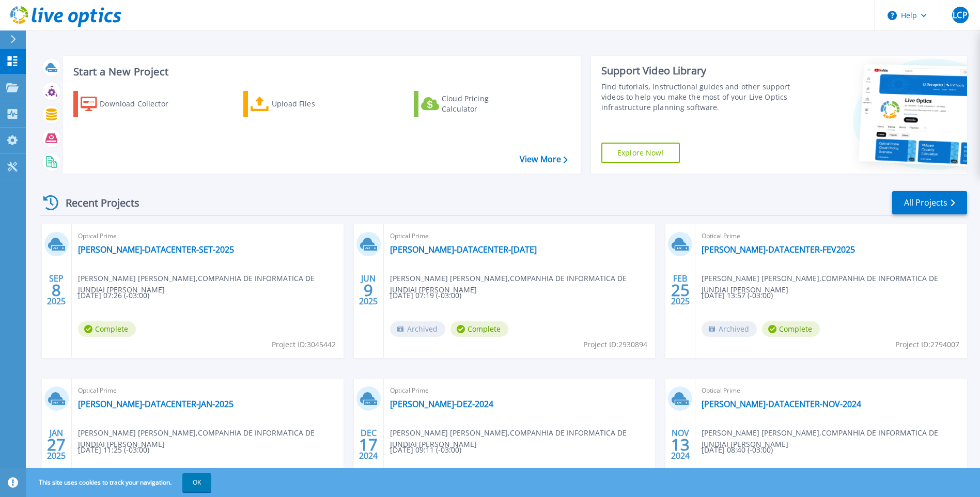 The width and height of the screenshot is (980, 497). What do you see at coordinates (56, 290) in the screenshot?
I see `div: SEP 2025` at bounding box center [56, 290].